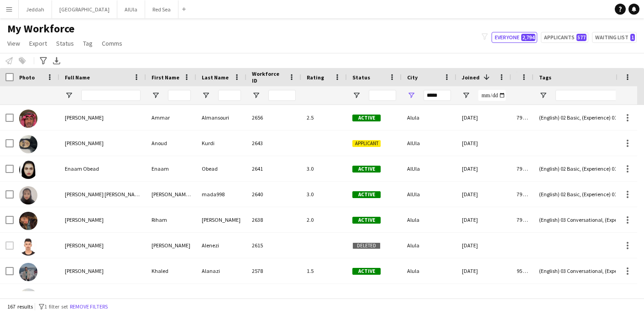  What do you see at coordinates (274, 271) in the screenshot?
I see `div: 2578` at bounding box center [274, 271].